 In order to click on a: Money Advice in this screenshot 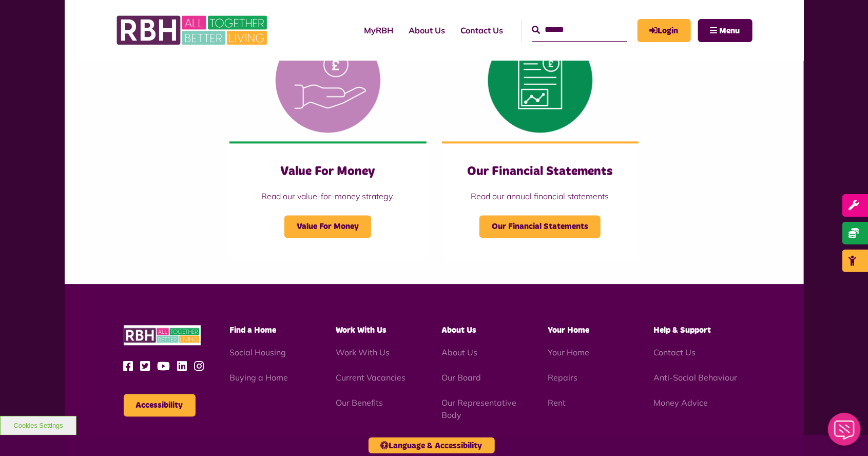, I will do `click(682, 403)`.